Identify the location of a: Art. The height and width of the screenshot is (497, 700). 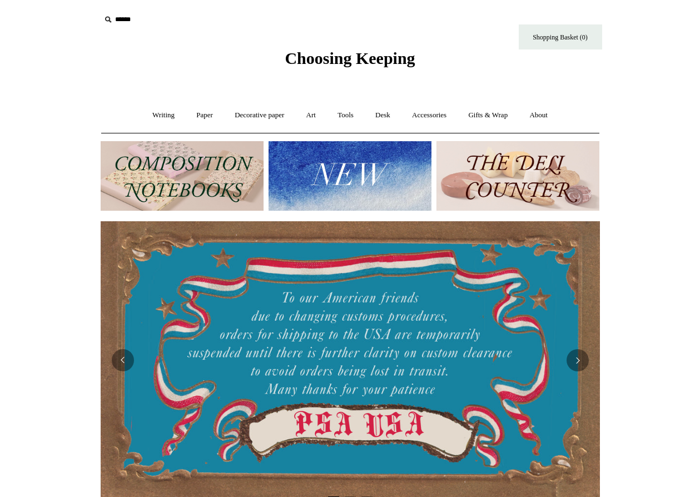
(311, 115).